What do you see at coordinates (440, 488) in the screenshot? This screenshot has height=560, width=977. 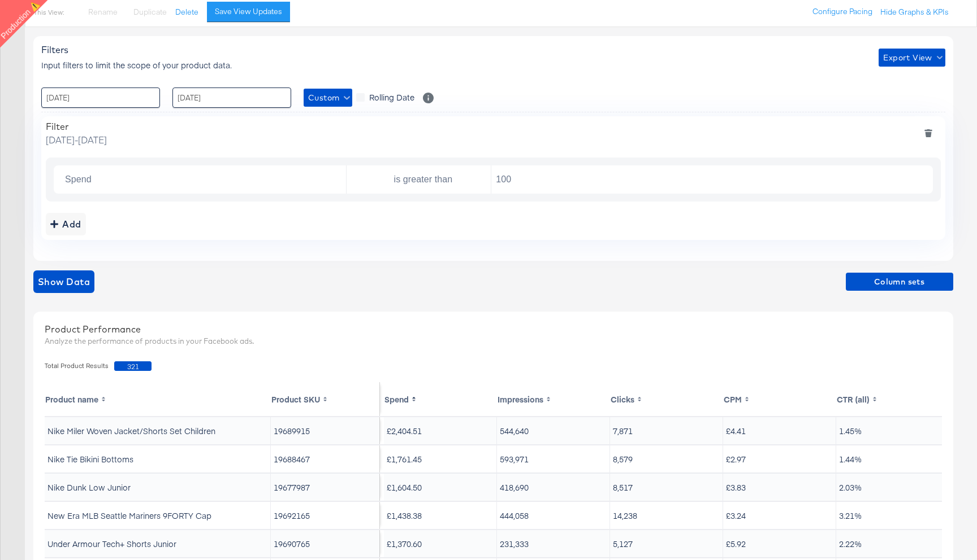 I see `td: £1,604.50` at bounding box center [440, 488].